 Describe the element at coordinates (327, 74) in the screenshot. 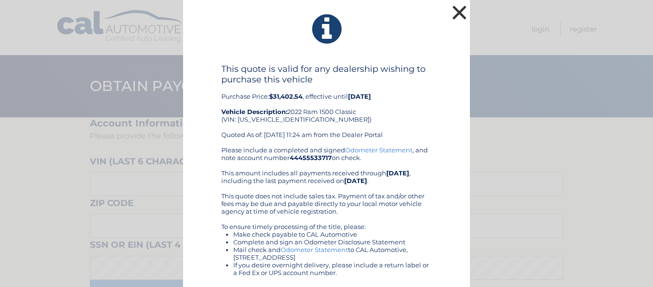

I see `h4: This quote is valid for any dealership wishing to purchase this vehicle` at that location.